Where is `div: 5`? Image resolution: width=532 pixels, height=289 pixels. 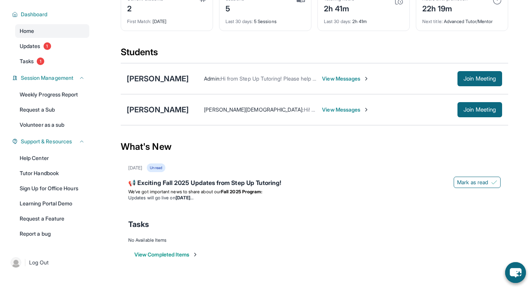 div: 5 is located at coordinates (235, 8).